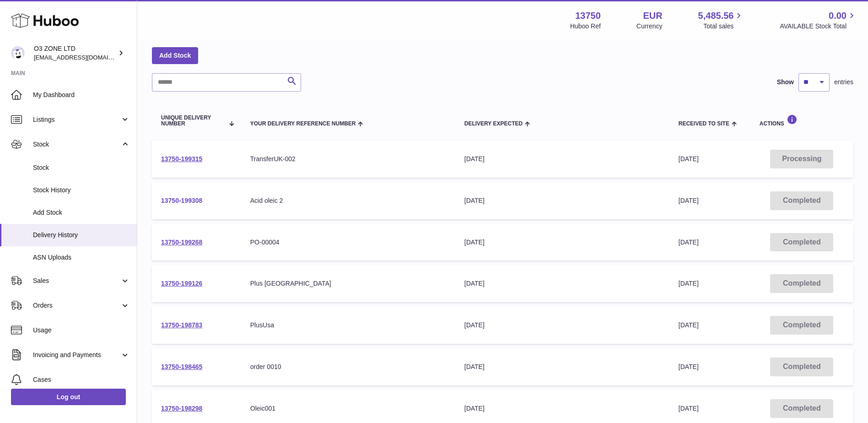 The image size is (868, 423). What do you see at coordinates (77, 355) in the screenshot?
I see `span: Invoicing and Payments` at bounding box center [77, 355].